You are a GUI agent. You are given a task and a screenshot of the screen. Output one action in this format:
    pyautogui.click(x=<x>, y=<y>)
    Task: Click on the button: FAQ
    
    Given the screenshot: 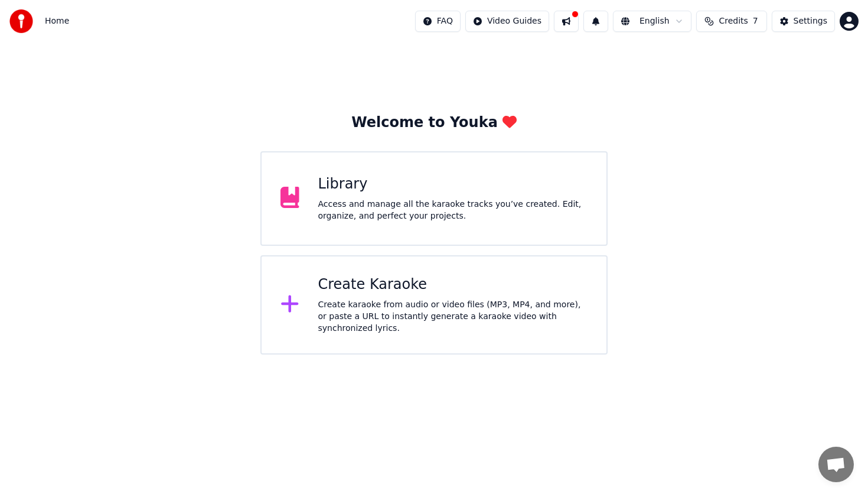 What is the action you would take?
    pyautogui.click(x=438, y=22)
    